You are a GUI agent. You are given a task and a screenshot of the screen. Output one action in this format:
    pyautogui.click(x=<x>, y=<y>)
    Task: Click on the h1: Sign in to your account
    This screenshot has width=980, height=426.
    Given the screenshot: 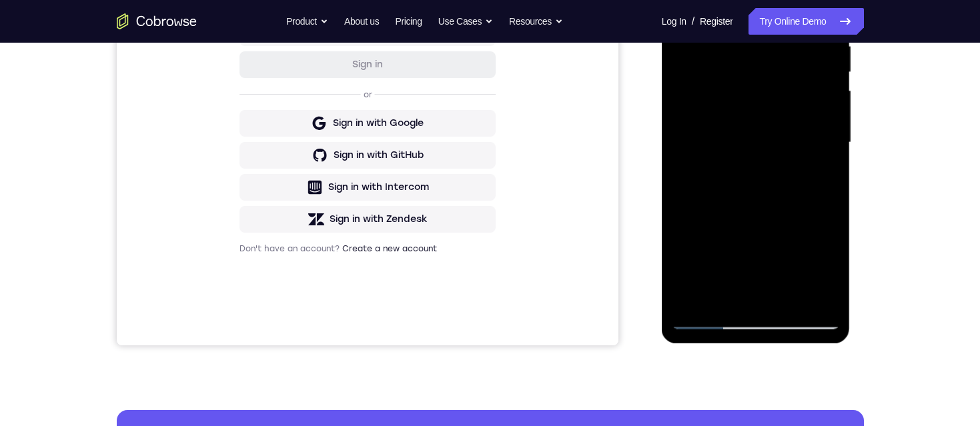 What is the action you would take?
    pyautogui.click(x=251, y=101)
    